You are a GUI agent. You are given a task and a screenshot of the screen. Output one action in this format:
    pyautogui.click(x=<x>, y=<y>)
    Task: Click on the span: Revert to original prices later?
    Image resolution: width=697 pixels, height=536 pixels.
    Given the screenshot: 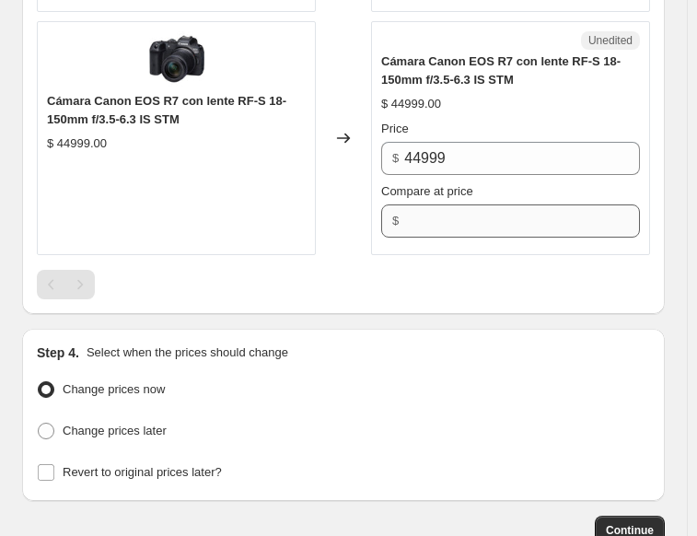 What is the action you would take?
    pyautogui.click(x=142, y=472)
    